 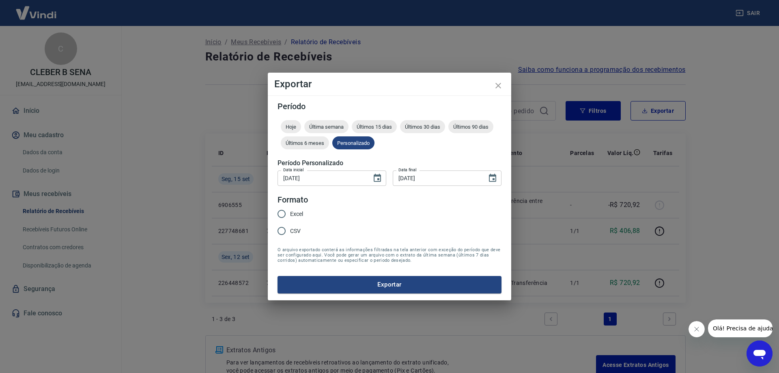 What do you see at coordinates (422, 127) in the screenshot?
I see `span: Últimos 30 dias` at bounding box center [422, 127].